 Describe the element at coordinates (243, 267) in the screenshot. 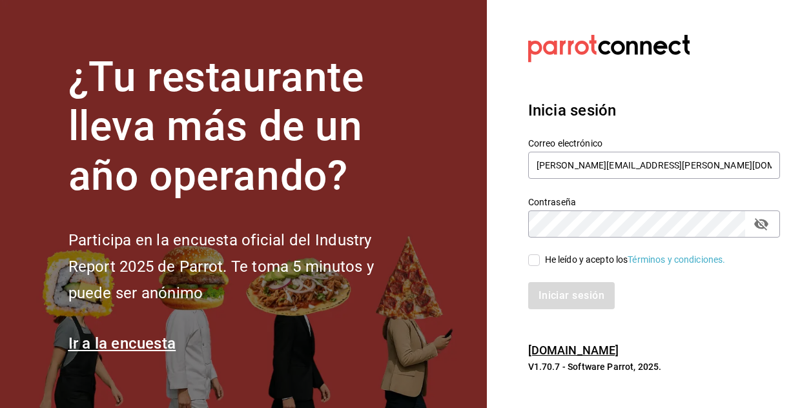

I see `h2: Participa en la encuesta oficial del Industry Report 2025 de Parrot. Te toma 5 minutos y puede se...` at that location.